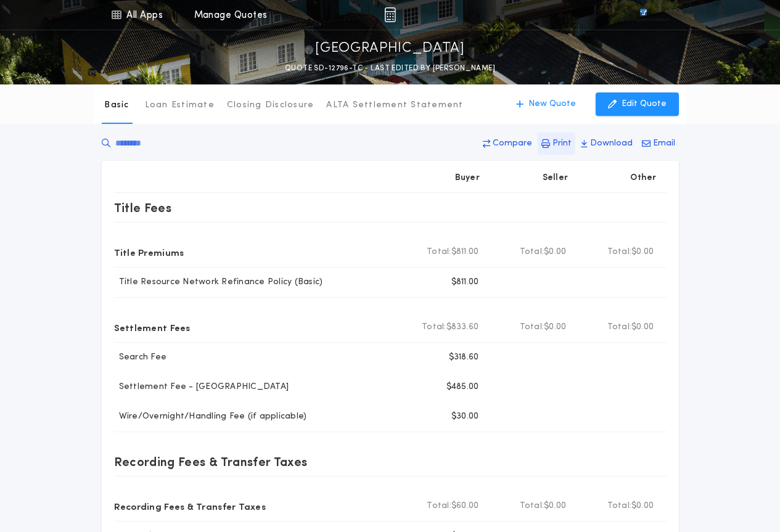 The image size is (780, 532). What do you see at coordinates (116, 105) in the screenshot?
I see `p: Basic` at bounding box center [116, 105].